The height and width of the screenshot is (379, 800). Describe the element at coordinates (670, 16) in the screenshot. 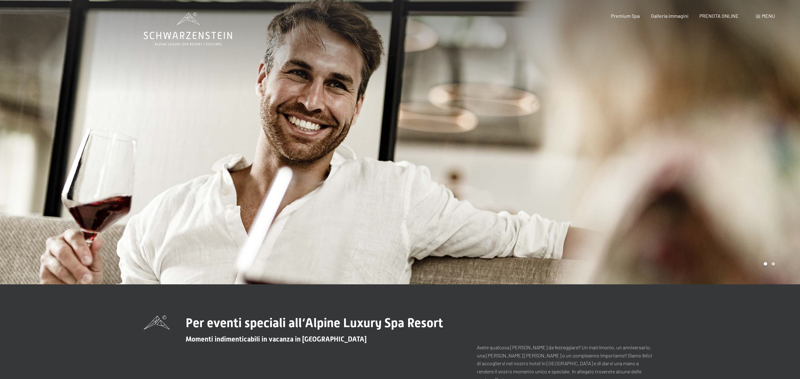

I see `a: Galleria immagini` at that location.